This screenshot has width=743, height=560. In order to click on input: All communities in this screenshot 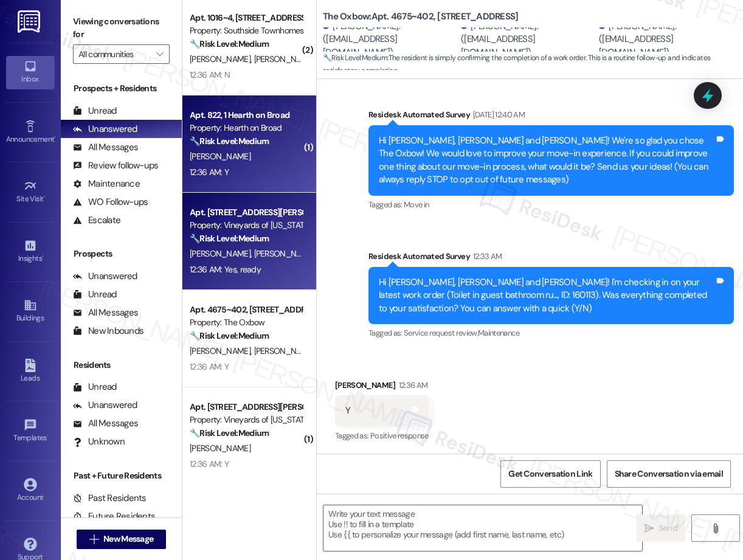, I will do `click(115, 54)`.